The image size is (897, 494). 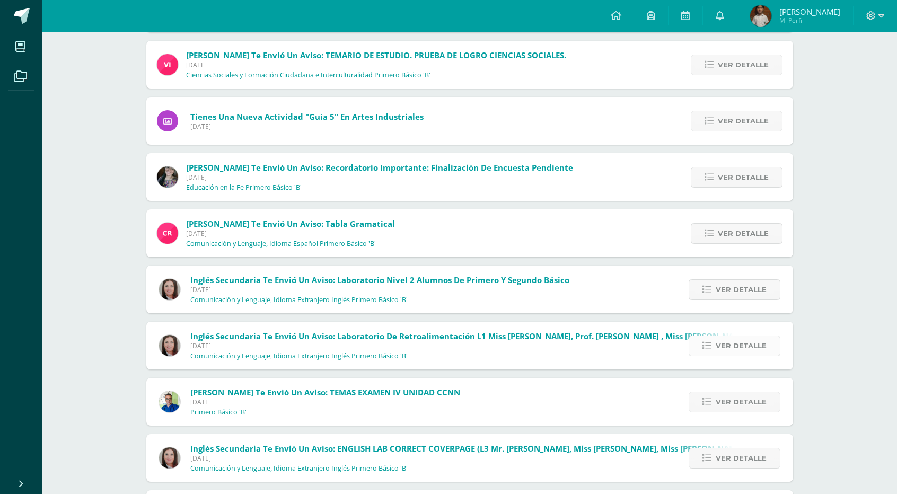 I want to click on img: bec2627fc18935b183b967152925e865.png, so click(x=761, y=16).